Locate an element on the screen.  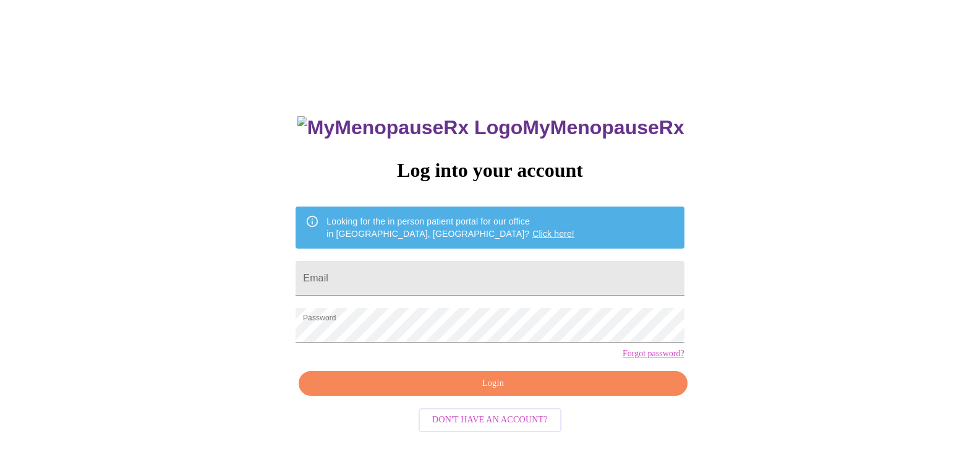
a: Don't have an account? is located at coordinates (490, 419).